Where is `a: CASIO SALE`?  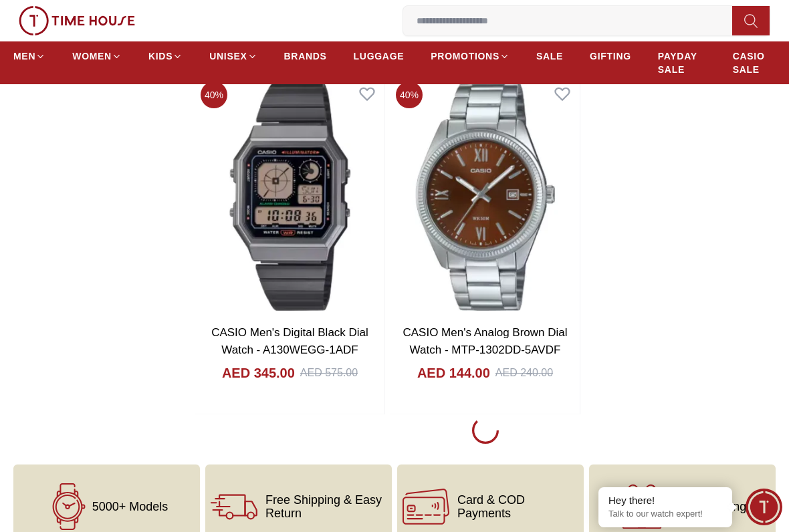
a: CASIO SALE is located at coordinates (754, 63).